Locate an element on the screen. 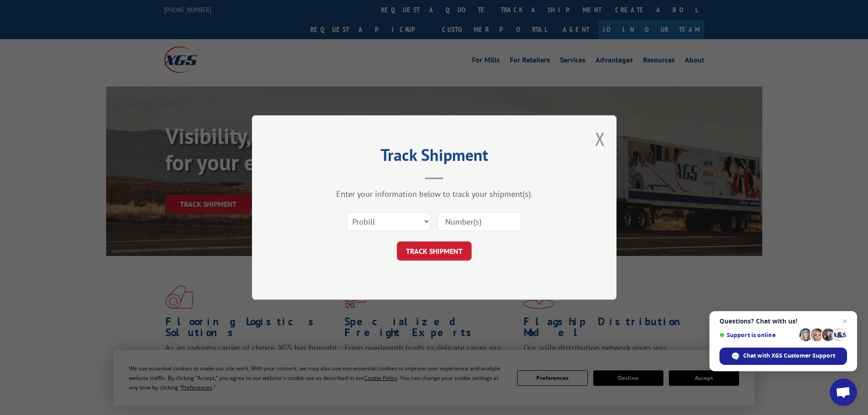 This screenshot has width=868, height=415. input: Number(s) is located at coordinates (479, 222).